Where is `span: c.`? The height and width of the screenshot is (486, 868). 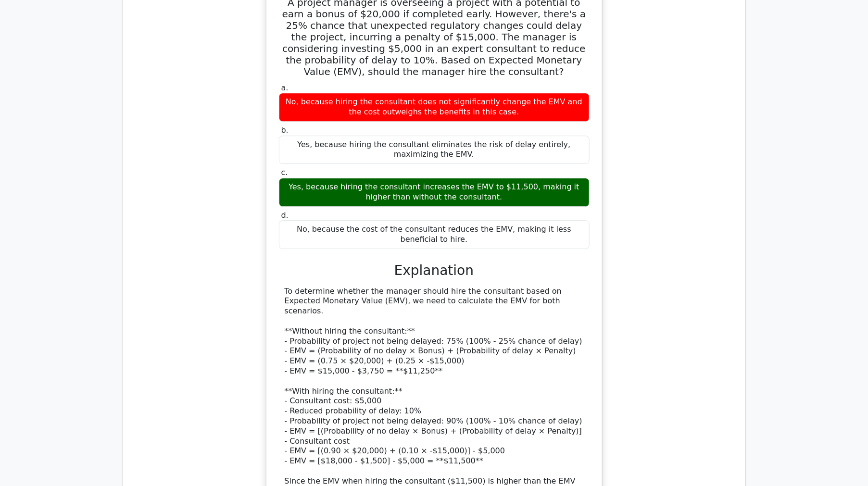 span: c. is located at coordinates (284, 172).